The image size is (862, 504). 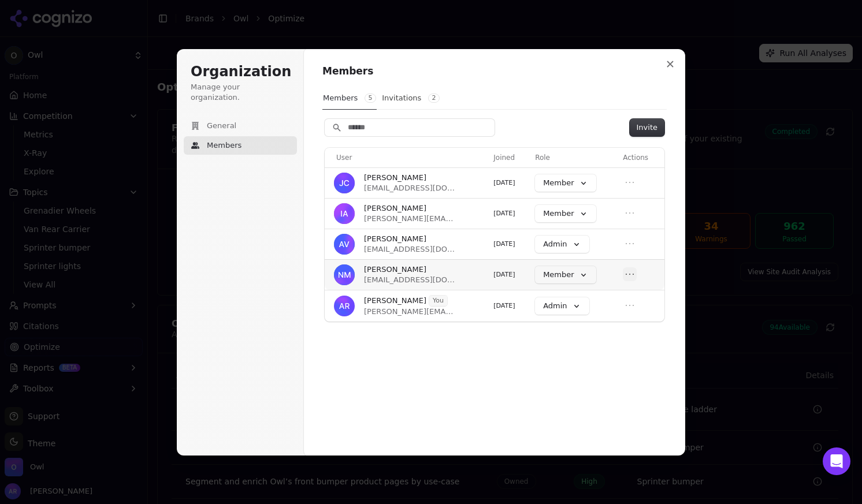 What do you see at coordinates (344, 183) in the screenshot?
I see `img: Jeff Clemishaw` at bounding box center [344, 183].